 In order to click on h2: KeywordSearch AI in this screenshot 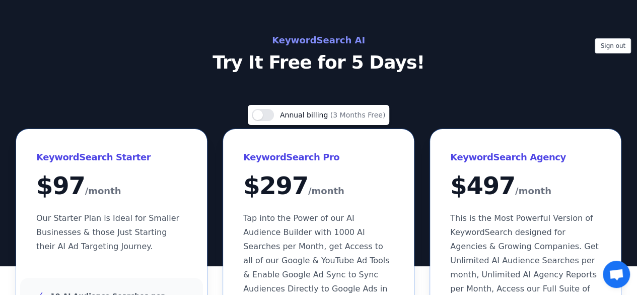, I will do `click(319, 40)`.